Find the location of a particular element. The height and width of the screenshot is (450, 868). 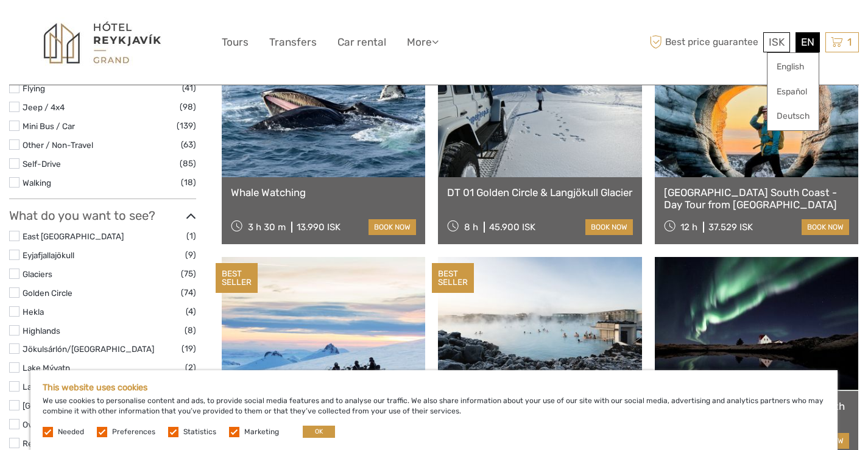

span: (4) is located at coordinates (191, 311).